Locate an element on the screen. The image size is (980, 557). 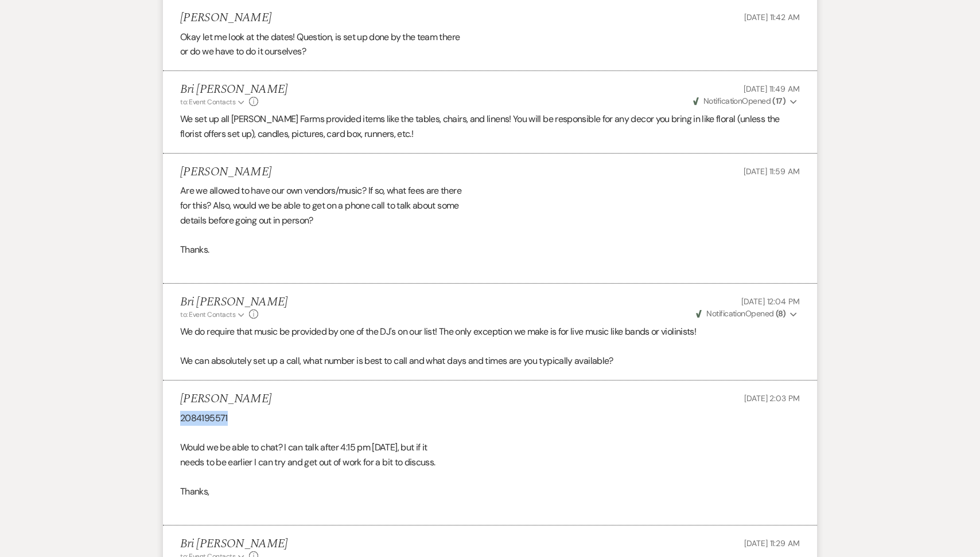
button: NotificationOpened (17) is located at coordinates (746, 101).